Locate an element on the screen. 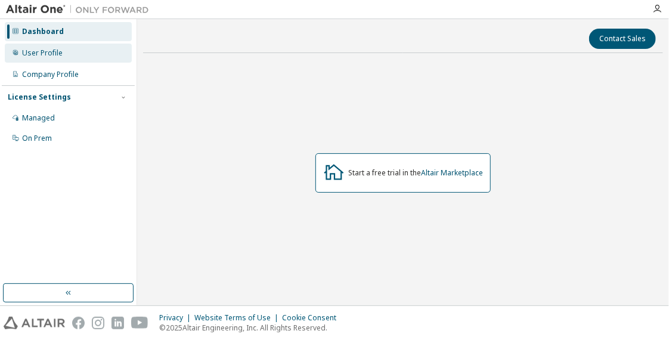 The width and height of the screenshot is (669, 340). p: © 2025 Altair Engineering, Inc. All Rights Reserved. is located at coordinates (251, 328).